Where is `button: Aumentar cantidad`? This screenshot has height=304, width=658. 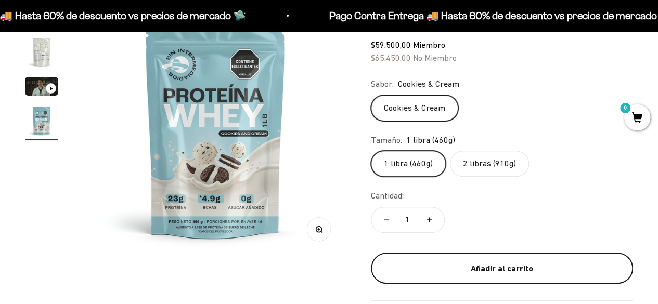
button: Aumentar cantidad is located at coordinates (429, 220).